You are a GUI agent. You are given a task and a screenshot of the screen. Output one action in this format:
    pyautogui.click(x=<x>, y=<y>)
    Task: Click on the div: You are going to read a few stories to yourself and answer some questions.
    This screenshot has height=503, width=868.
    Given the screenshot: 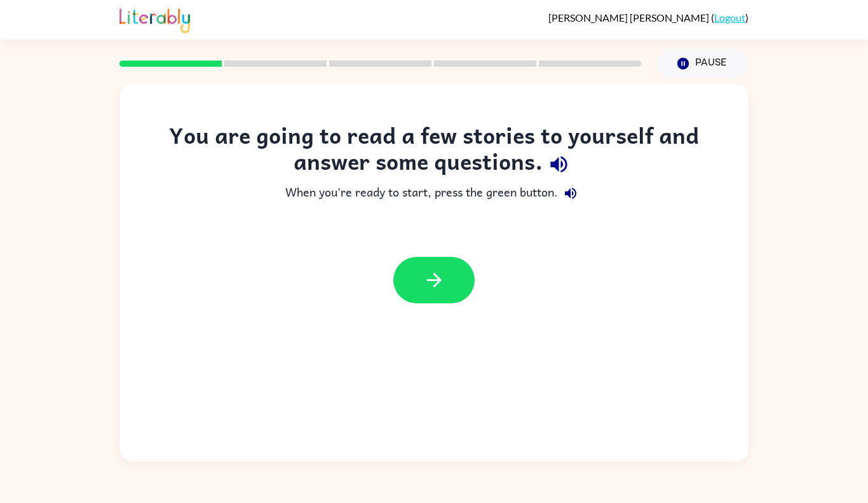 What is the action you would take?
    pyautogui.click(x=434, y=151)
    